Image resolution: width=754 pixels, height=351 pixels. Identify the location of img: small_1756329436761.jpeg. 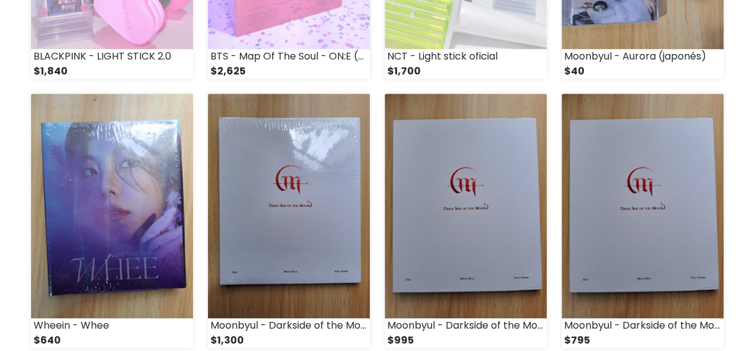
(465, 206).